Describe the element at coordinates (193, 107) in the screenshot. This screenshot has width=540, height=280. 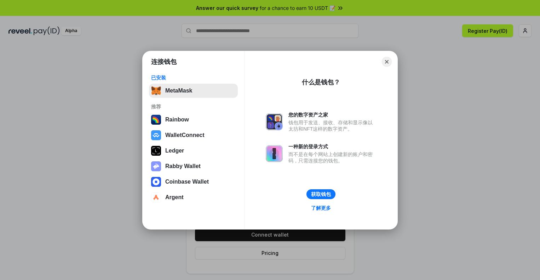
I see `div: 推荐` at that location.